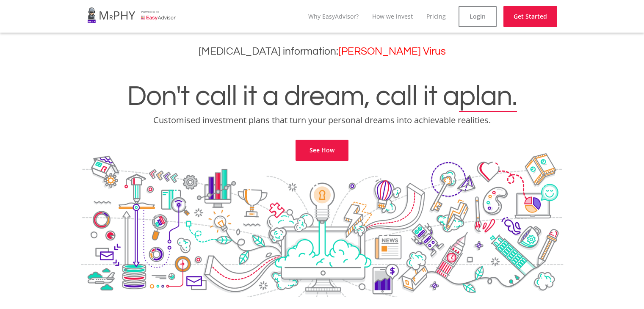 Image resolution: width=644 pixels, height=309 pixels. I want to click on a: How we invest, so click(392, 16).